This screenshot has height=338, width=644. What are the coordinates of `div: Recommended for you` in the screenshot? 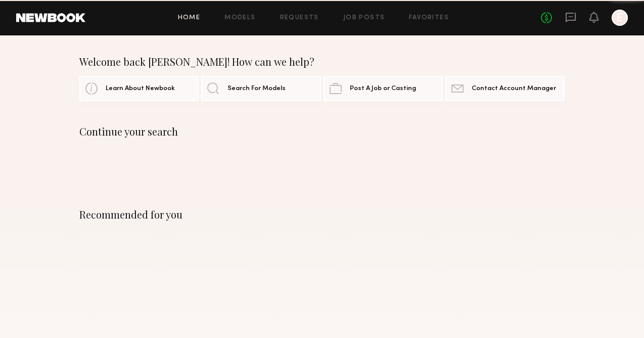 It's located at (322, 214).